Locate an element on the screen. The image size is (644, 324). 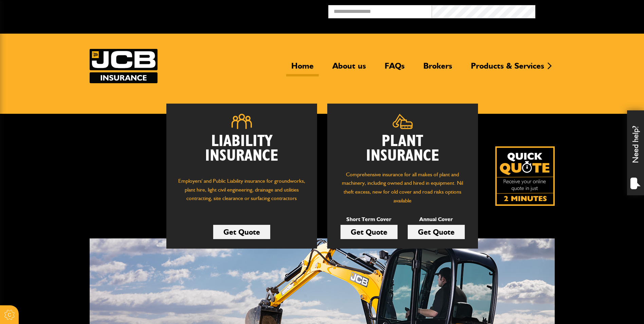
p: Short Term Cover is located at coordinates (369, 220).